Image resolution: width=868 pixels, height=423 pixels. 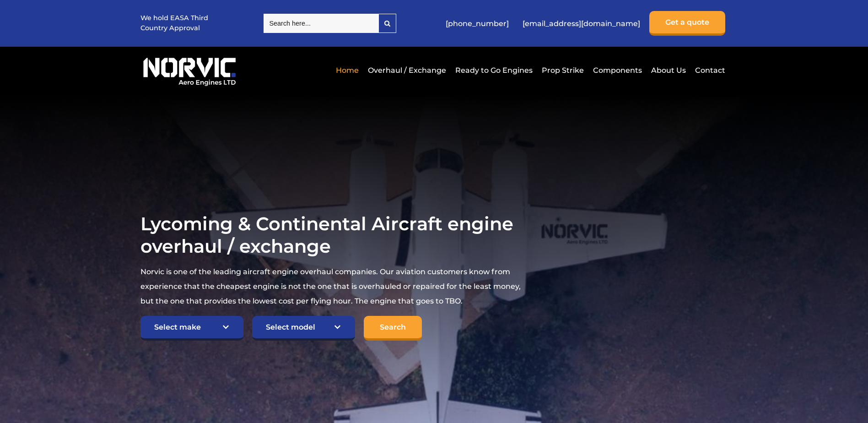 I want to click on a: Contact, so click(x=709, y=70).